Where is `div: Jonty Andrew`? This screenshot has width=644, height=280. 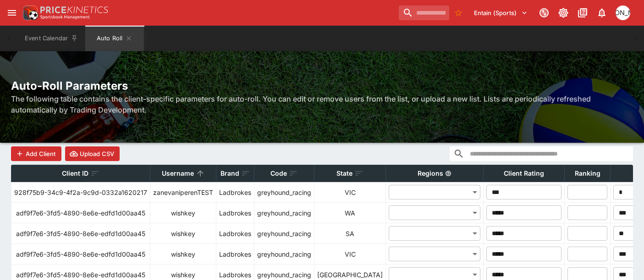 div: Jonty Andrew is located at coordinates (623, 13).